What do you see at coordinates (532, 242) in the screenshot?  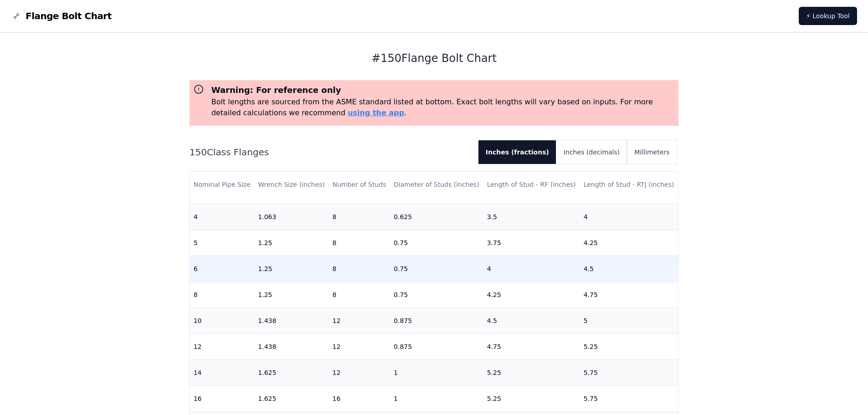 I see `td: 3.75` at bounding box center [532, 242].